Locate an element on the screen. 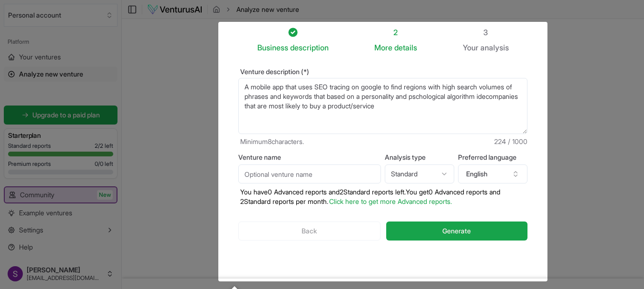 The width and height of the screenshot is (644, 289). span: Your is located at coordinates (470, 47).